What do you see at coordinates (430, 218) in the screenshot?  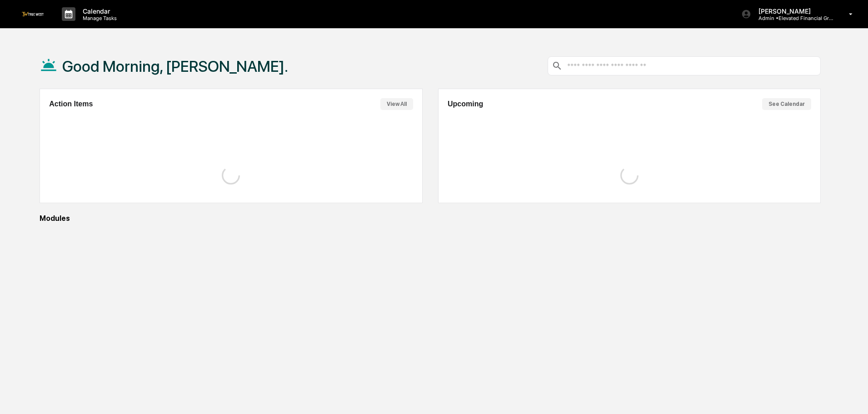 I see `div: Modules` at bounding box center [430, 218].